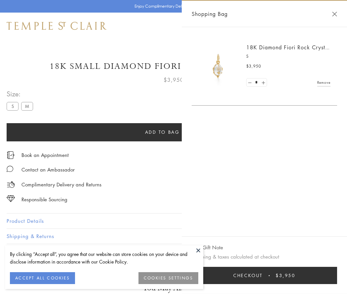  Describe the element at coordinates (218, 66) in the screenshot. I see `img: P51889-E11FIORI` at that location.